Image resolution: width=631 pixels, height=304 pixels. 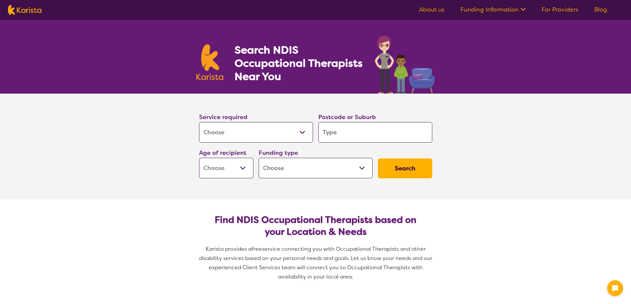 What do you see at coordinates (257, 249) in the screenshot?
I see `span: free` at bounding box center [257, 249].